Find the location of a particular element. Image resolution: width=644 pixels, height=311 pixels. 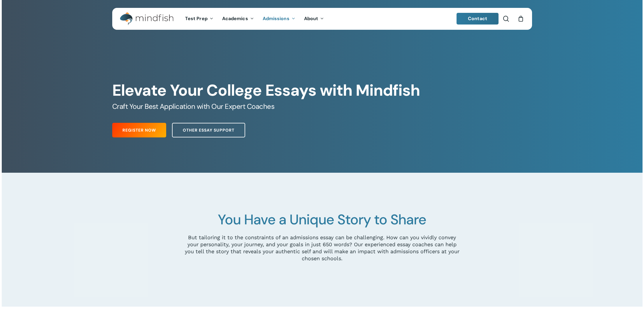

a: Register Now is located at coordinates (139, 130).